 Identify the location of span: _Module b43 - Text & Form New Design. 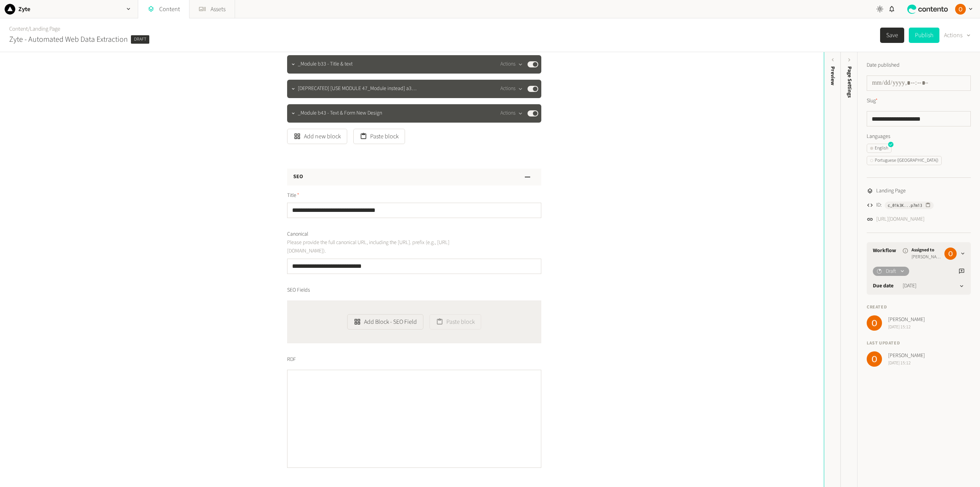
(340, 113).